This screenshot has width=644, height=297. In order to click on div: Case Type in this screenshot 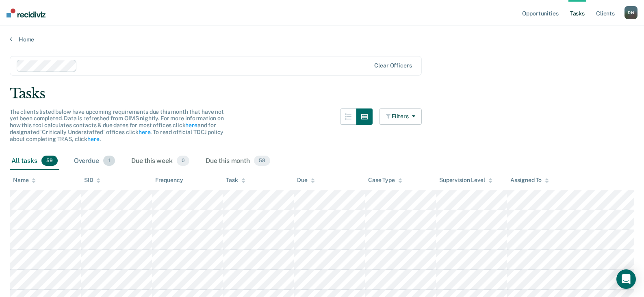, I will do `click(385, 180)`.